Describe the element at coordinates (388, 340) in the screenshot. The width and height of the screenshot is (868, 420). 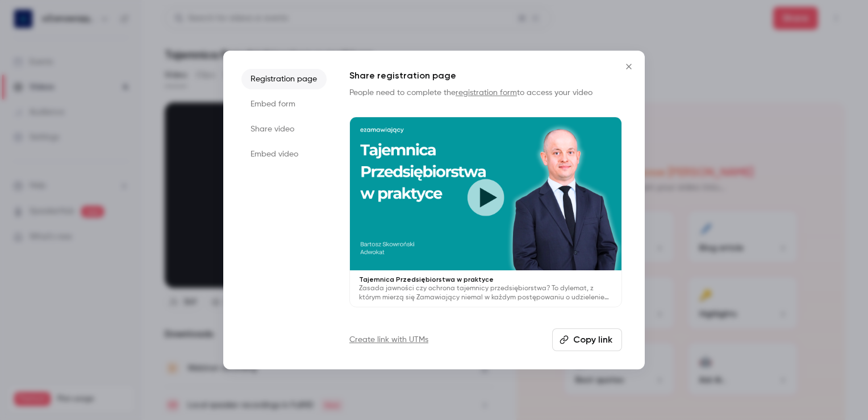
I see `a: Create link with UTMs` at that location.